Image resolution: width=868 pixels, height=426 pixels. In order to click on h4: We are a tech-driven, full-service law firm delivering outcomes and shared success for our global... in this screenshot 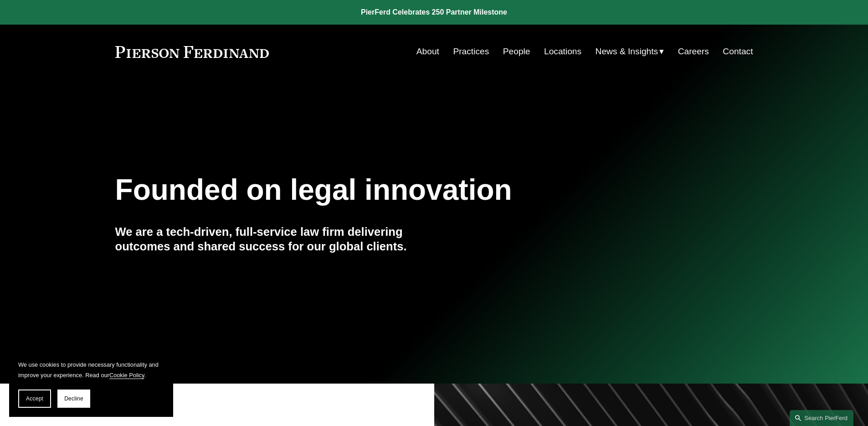, I will do `click(274, 239)`.